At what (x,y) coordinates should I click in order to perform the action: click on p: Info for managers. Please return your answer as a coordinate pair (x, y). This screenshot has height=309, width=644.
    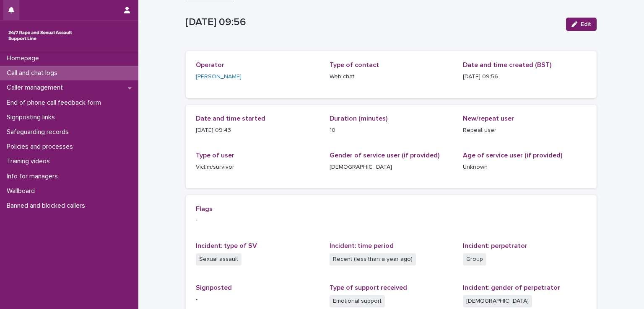
    Looking at the image, I should click on (34, 176).